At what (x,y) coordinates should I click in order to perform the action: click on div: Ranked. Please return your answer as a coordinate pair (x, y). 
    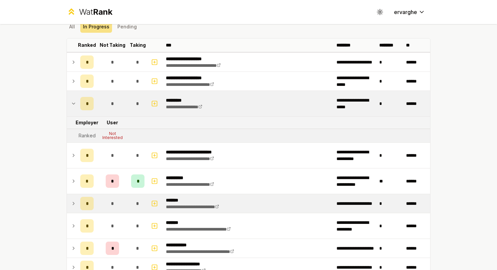
    Looking at the image, I should click on (87, 136).